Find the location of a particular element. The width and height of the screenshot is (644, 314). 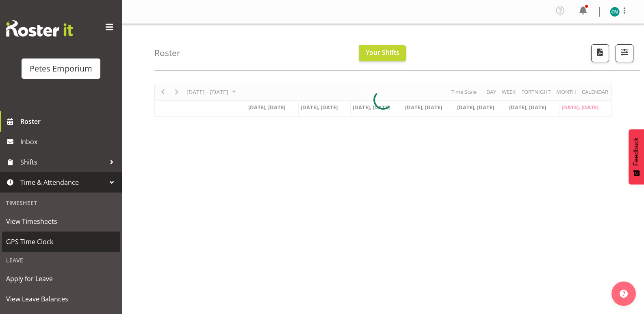

img: help-xxl-2.png is located at coordinates (624, 294).